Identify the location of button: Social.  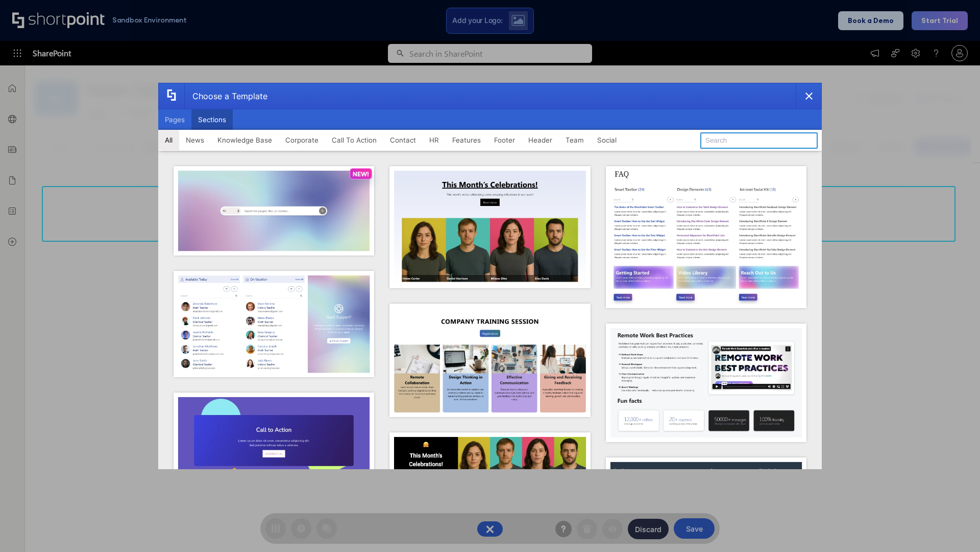
(607, 140).